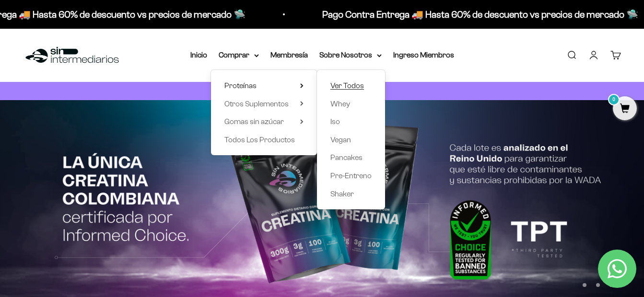  I want to click on a: Membresía, so click(289, 55).